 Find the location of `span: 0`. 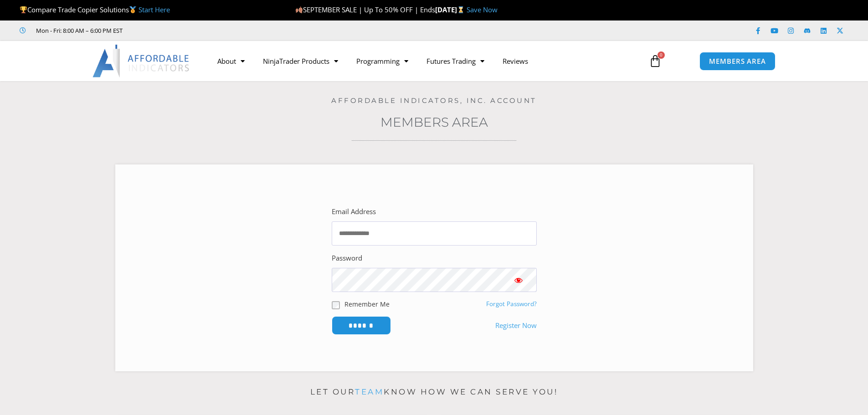

span: 0 is located at coordinates (661, 55).